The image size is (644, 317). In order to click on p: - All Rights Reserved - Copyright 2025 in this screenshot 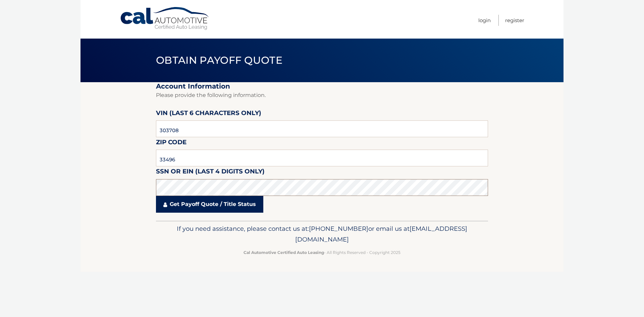, I will do `click(322, 252)`.